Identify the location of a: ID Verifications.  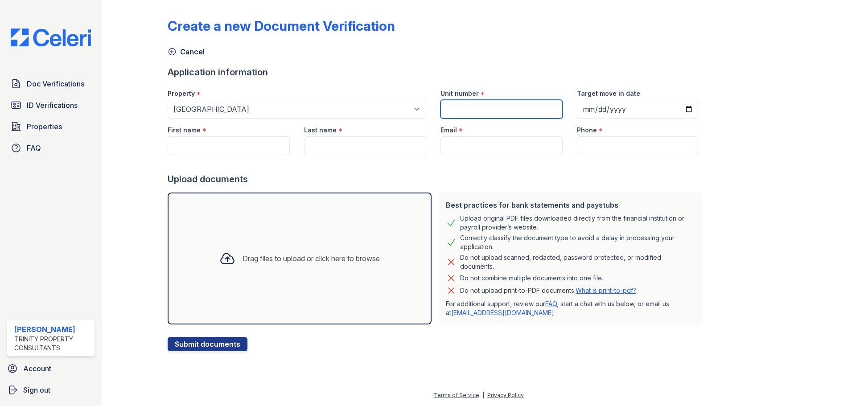
(51, 105).